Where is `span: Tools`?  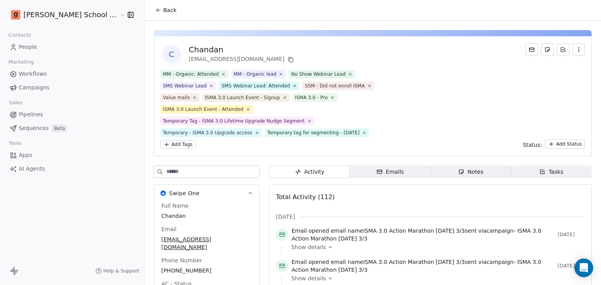 span: Tools is located at coordinates (15, 143).